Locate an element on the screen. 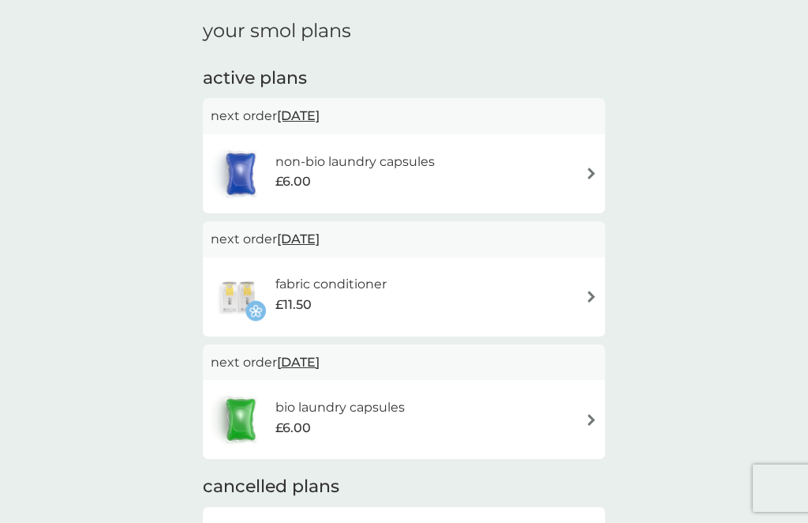 This screenshot has height=523, width=808. h1: your smol plans is located at coordinates (404, 31).